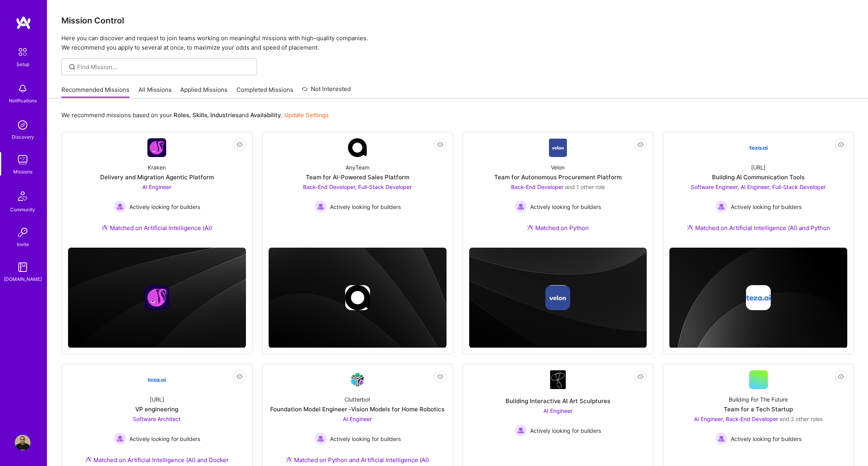 This screenshot has height=466, width=868. Describe the element at coordinates (758, 187) in the screenshot. I see `span: Software Engineer, AI Engineer, Full-Stack Developer` at that location.